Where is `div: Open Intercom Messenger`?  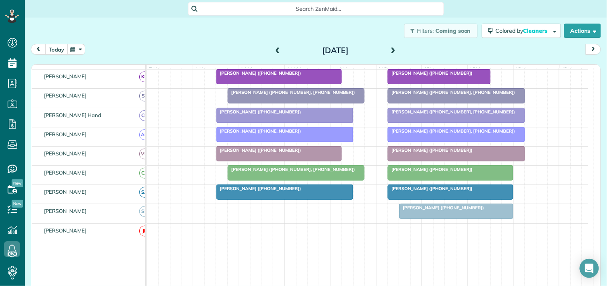 div: Open Intercom Messenger is located at coordinates (589, 269).